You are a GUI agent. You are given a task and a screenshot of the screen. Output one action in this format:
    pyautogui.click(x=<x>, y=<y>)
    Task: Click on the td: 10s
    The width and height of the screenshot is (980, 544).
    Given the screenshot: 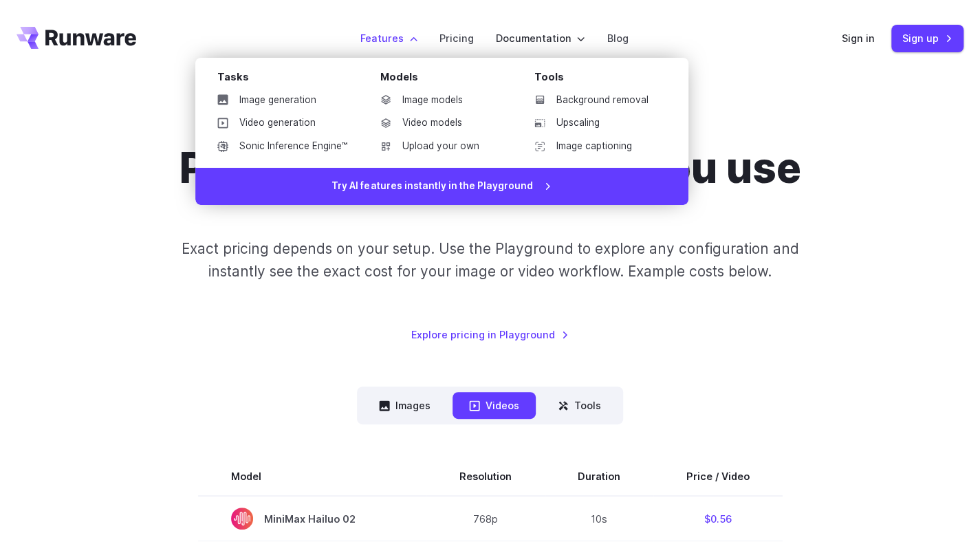 What is the action you would take?
    pyautogui.click(x=599, y=519)
    